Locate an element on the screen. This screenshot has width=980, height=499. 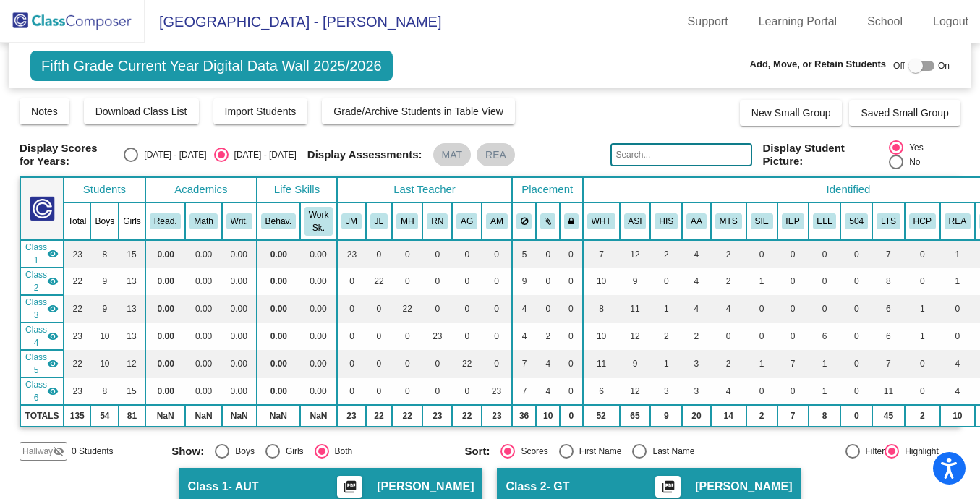
th: English Language Learner is located at coordinates (825, 221).